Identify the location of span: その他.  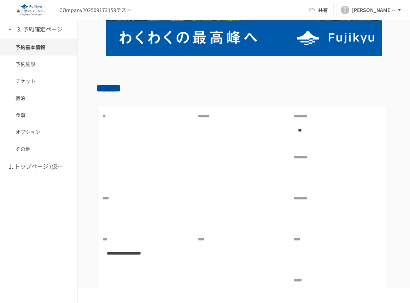
(39, 149).